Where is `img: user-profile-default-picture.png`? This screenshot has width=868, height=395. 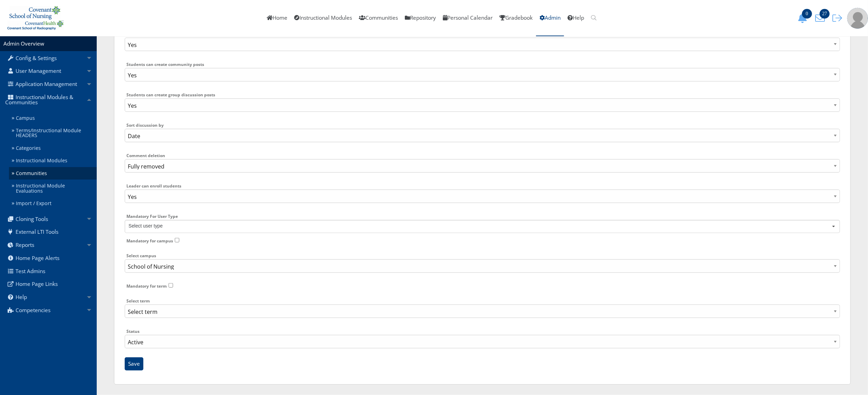
img: user-profile-default-picture.png is located at coordinates (857, 18).